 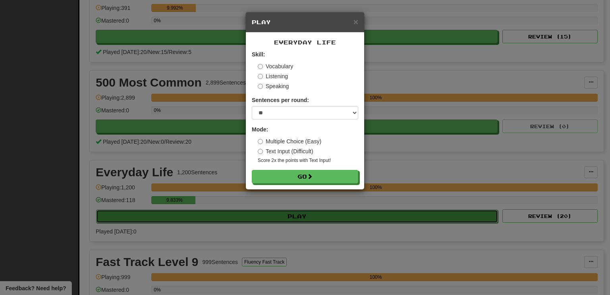 I want to click on span: Everyday Life, so click(x=305, y=42).